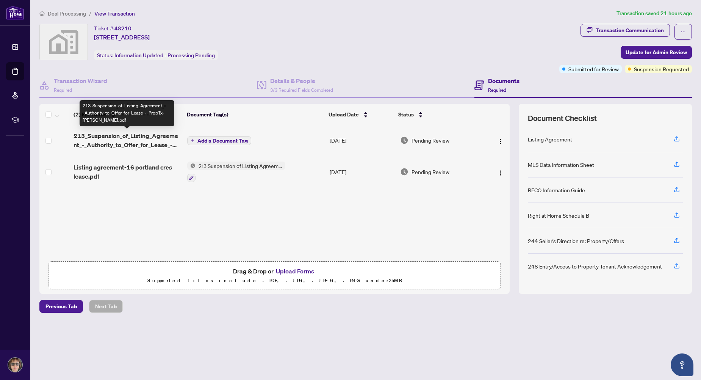 This screenshot has width=701, height=380. I want to click on div: Right at Home Schedule B, so click(559, 215).